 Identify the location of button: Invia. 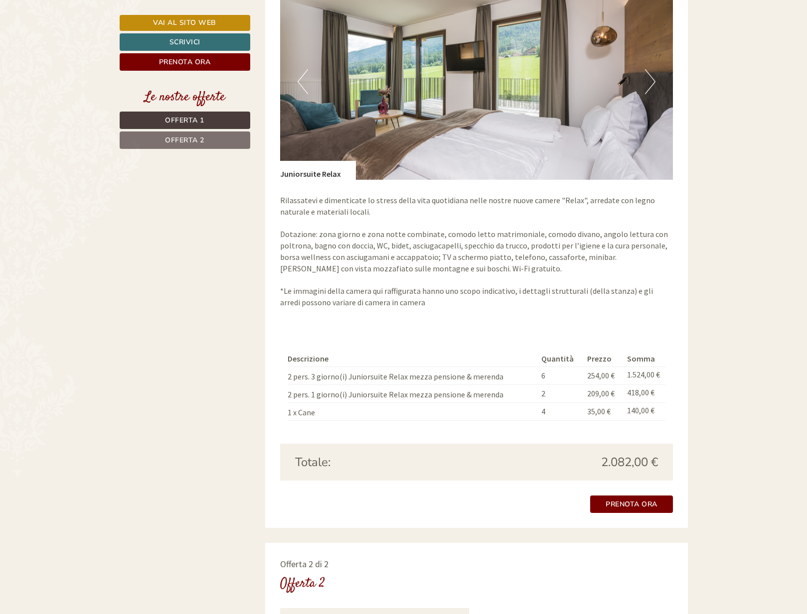
(367, 271).